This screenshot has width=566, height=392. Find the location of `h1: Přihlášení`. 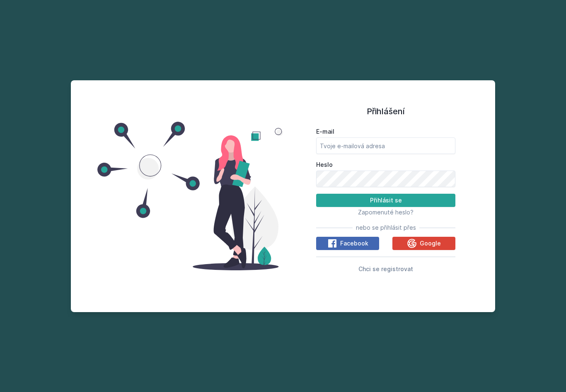

h1: Přihlášení is located at coordinates (386, 111).